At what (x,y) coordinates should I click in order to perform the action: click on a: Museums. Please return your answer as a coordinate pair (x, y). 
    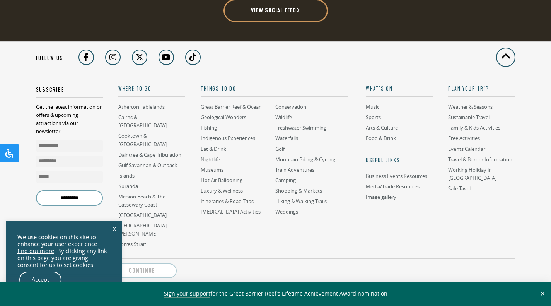
    Looking at the image, I should click on (212, 170).